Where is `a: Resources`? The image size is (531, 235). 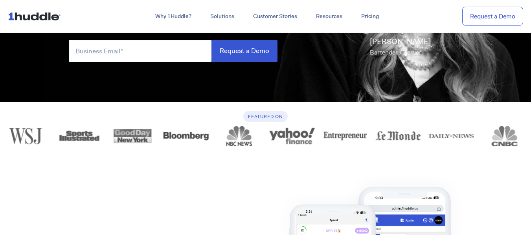 a: Resources is located at coordinates (329, 17).